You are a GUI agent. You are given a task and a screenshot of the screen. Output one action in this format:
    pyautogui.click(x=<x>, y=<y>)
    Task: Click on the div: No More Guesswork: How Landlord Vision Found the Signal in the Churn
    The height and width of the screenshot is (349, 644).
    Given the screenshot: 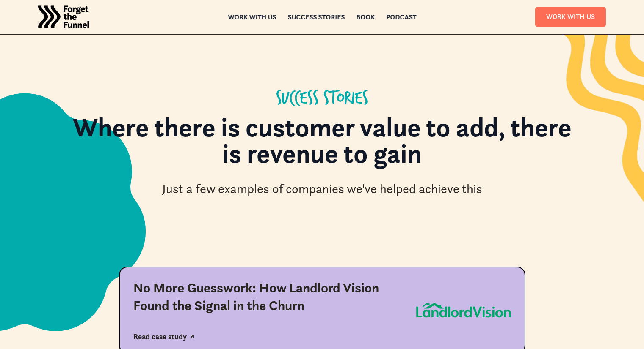 What is the action you would take?
    pyautogui.click(x=267, y=297)
    